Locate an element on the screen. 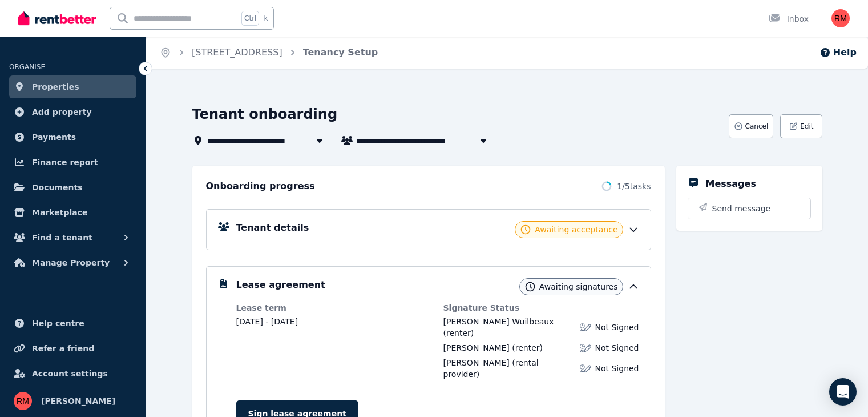 The height and width of the screenshot is (417, 868). span: Finance report is located at coordinates (65, 162).